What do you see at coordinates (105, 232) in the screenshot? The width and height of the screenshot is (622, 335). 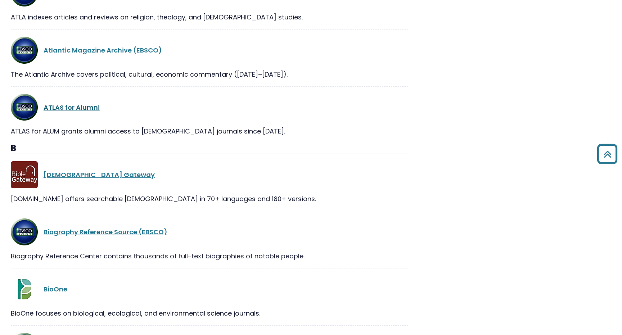 I see `a: Biography Reference Source (EBSCO)` at bounding box center [105, 232].